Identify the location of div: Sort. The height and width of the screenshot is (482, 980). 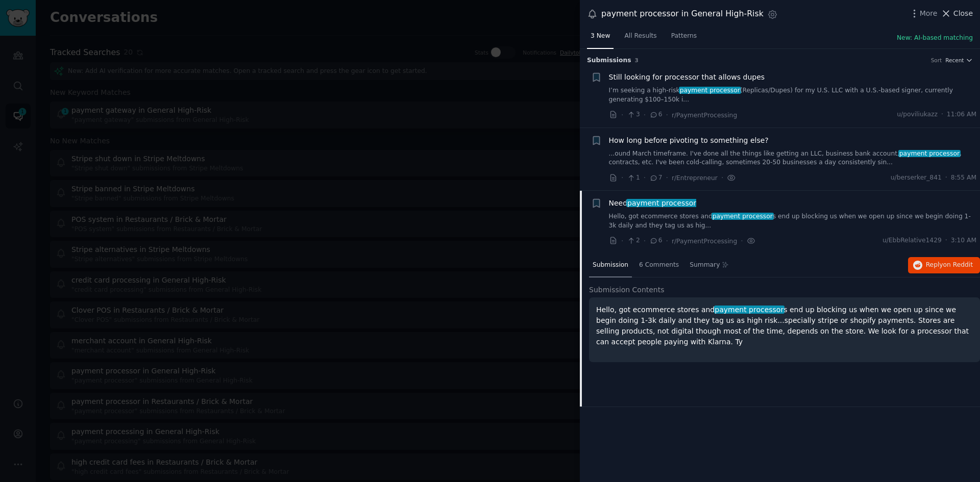
(937, 61).